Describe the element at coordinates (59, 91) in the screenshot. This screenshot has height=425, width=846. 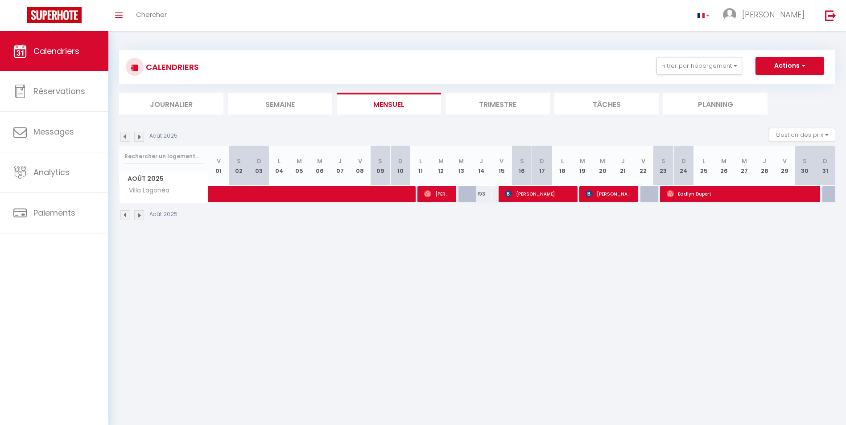
I see `span: Réservations` at that location.